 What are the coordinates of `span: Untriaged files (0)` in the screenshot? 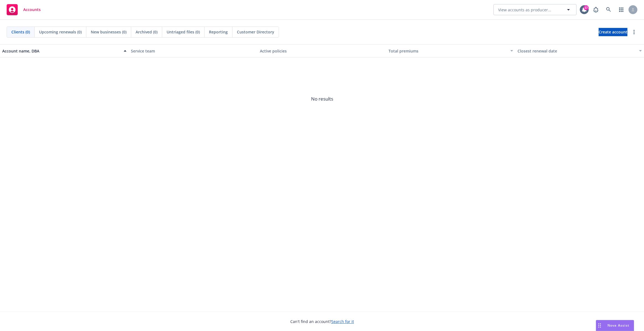 It's located at (183, 32).